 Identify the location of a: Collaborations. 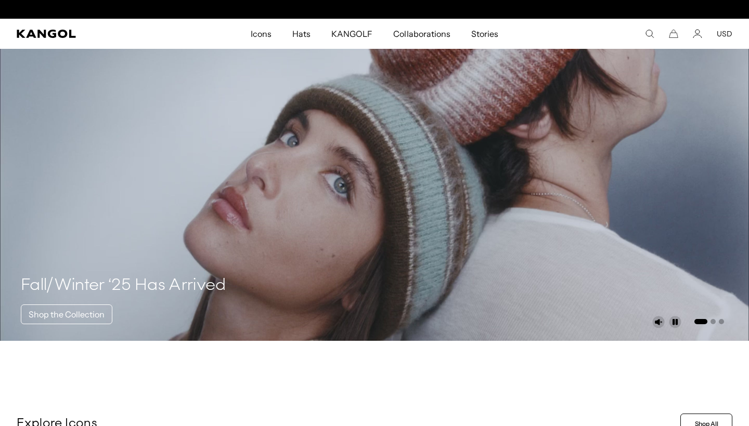
(421, 34).